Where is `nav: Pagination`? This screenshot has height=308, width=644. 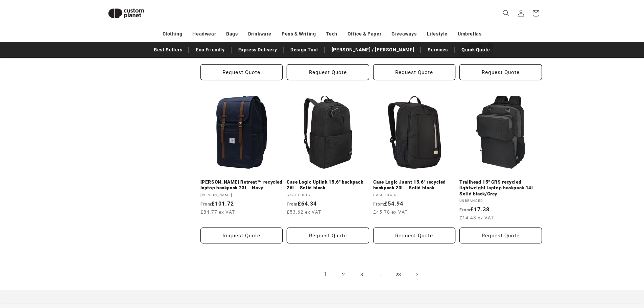 nav: Pagination is located at coordinates (371, 275).